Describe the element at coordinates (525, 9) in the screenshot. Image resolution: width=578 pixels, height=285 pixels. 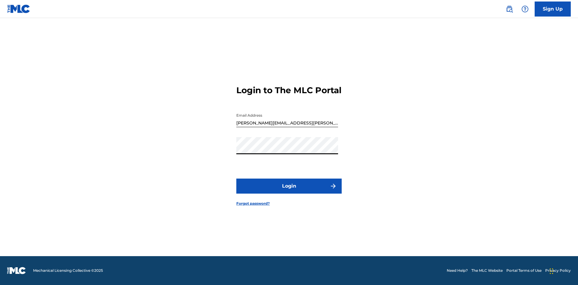
I see `img: help` at that location.